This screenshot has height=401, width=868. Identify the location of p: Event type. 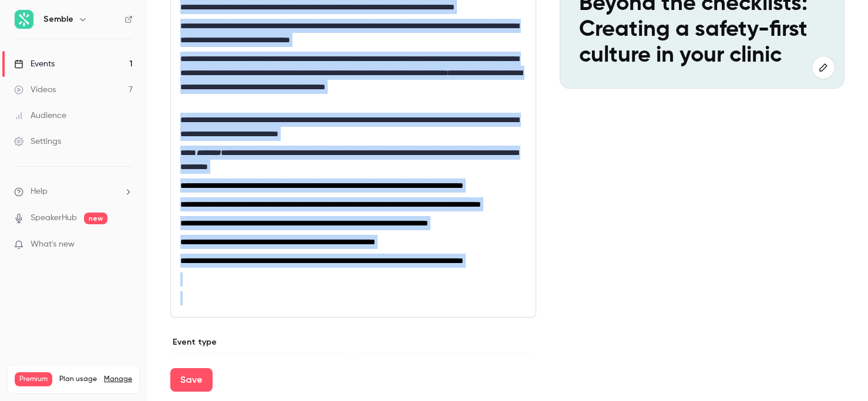
(353, 343).